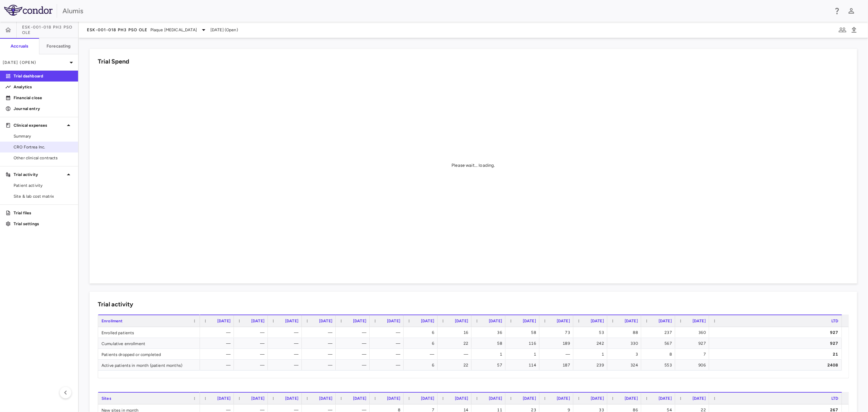  I want to click on div: 88, so click(626, 332).